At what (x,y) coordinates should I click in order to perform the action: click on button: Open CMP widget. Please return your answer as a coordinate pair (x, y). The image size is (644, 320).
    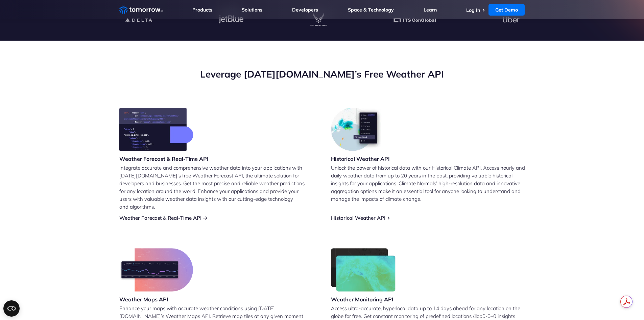
    Looking at the image, I should click on (11, 308).